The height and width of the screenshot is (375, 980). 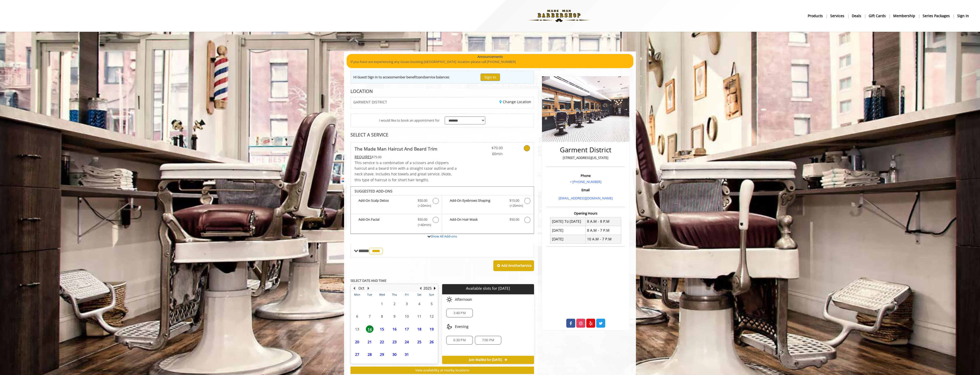 I want to click on div: 3:40 PM, so click(x=459, y=313).